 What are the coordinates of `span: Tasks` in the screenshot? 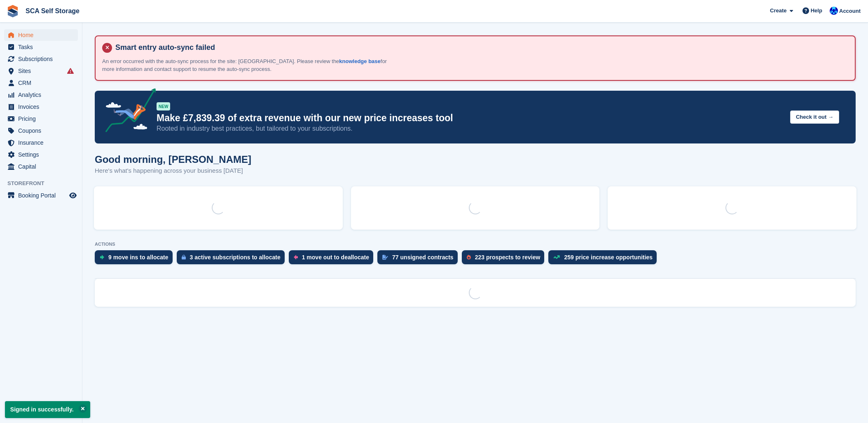 It's located at (43, 47).